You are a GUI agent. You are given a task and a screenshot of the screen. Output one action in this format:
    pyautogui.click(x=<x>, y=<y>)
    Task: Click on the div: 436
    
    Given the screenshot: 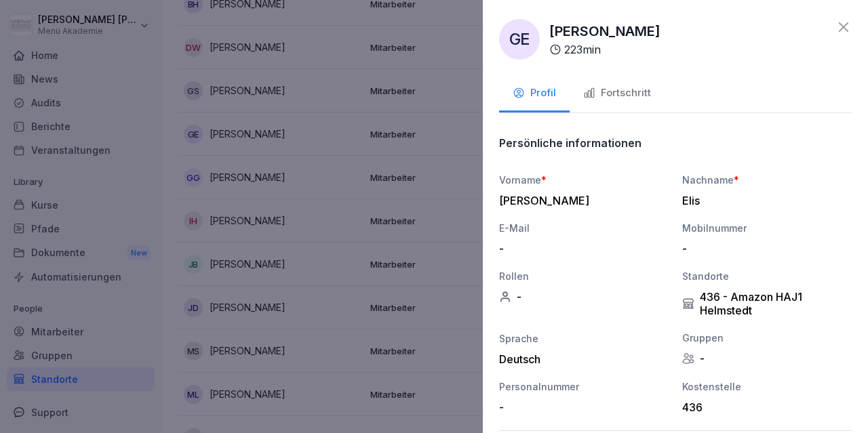 What is the action you would take?
    pyautogui.click(x=764, y=407)
    